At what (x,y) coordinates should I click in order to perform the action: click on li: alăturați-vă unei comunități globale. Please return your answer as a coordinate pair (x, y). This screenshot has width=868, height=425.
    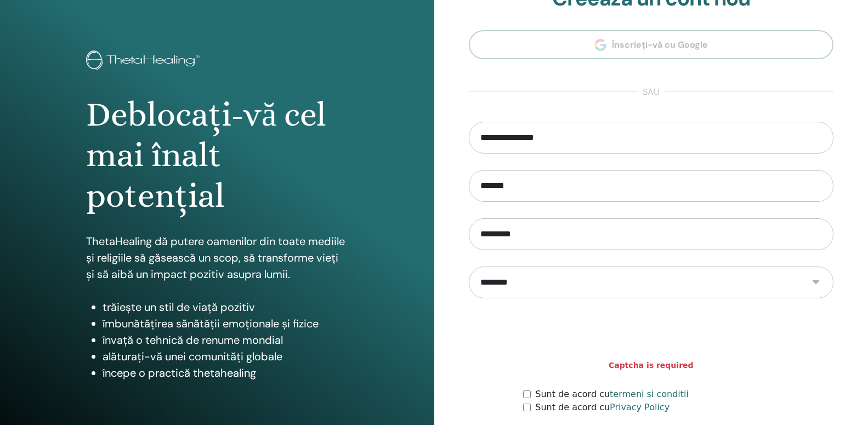
    Looking at the image, I should click on (225, 356).